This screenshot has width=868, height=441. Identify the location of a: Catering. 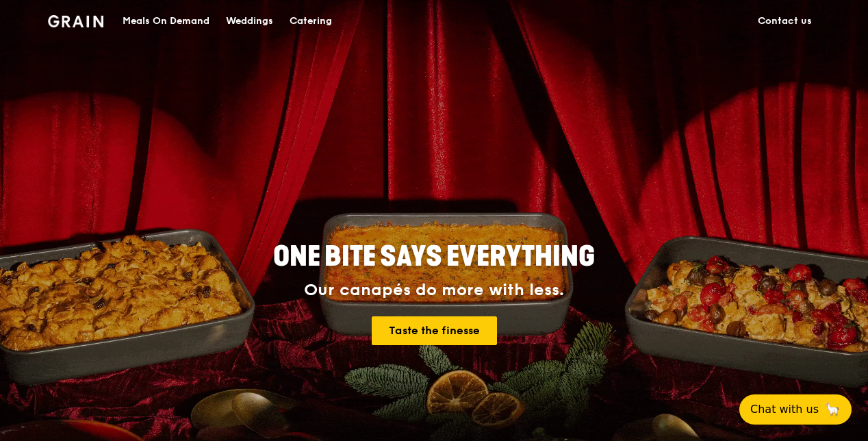
(311, 22).